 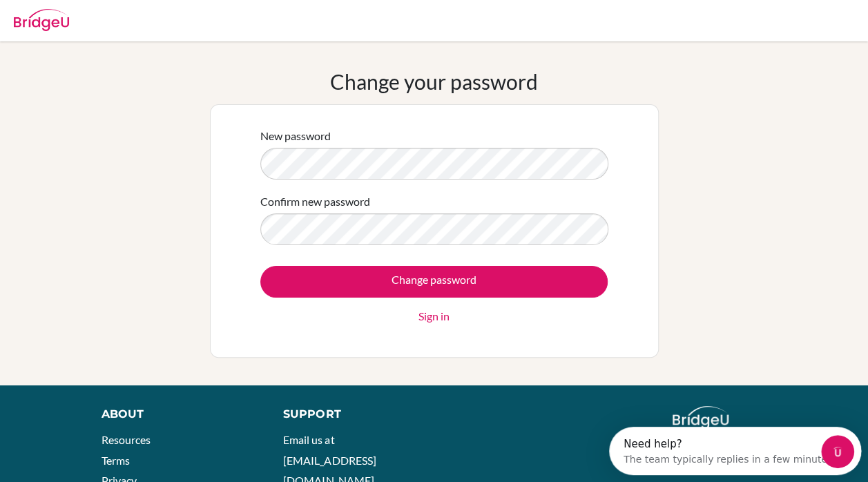 What do you see at coordinates (352, 415) in the screenshot?
I see `div: Support` at bounding box center [352, 415].